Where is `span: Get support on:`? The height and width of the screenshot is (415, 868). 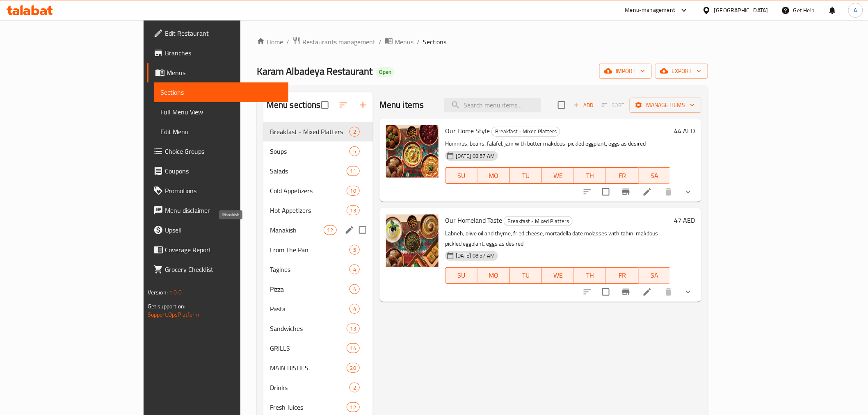
span: Get support on: is located at coordinates (167, 306).